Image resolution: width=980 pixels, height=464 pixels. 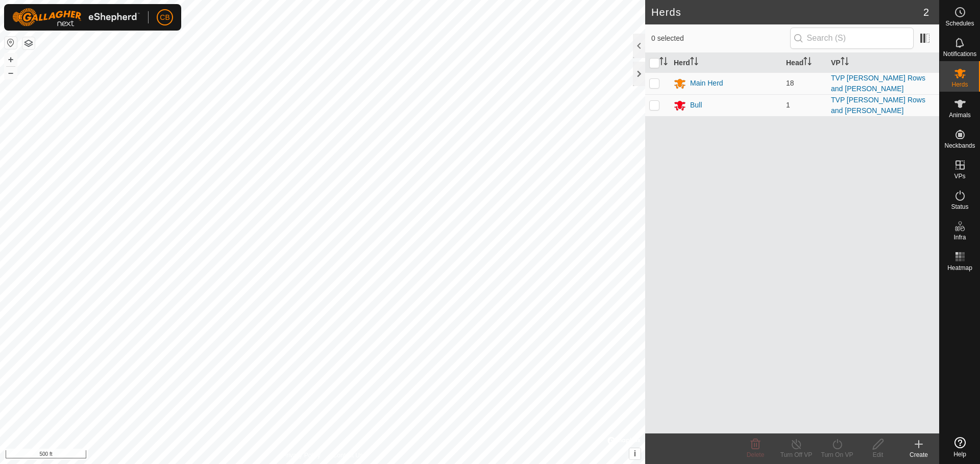 I want to click on img: Gallagher Logo, so click(x=76, y=17).